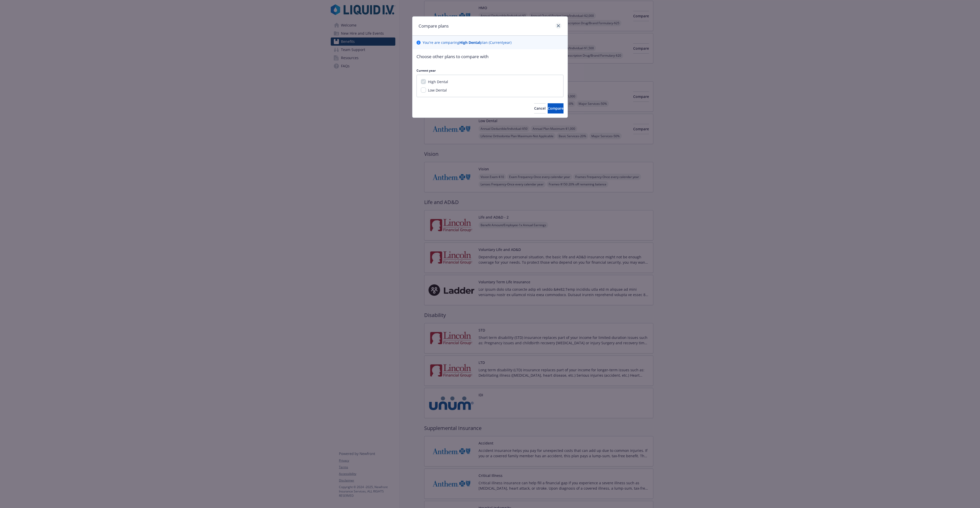 The width and height of the screenshot is (980, 508). Describe the element at coordinates (470, 42) in the screenshot. I see `b: High Dental` at that location.